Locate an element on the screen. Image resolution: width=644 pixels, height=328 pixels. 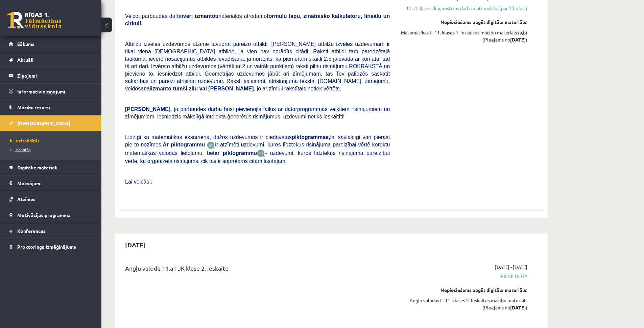
span: - uzdevumi, kuros līdztekus risinājuma pareizībai vērtē, kā organizēts risinājums, cik tas ir sap... is located at coordinates (257, 157).